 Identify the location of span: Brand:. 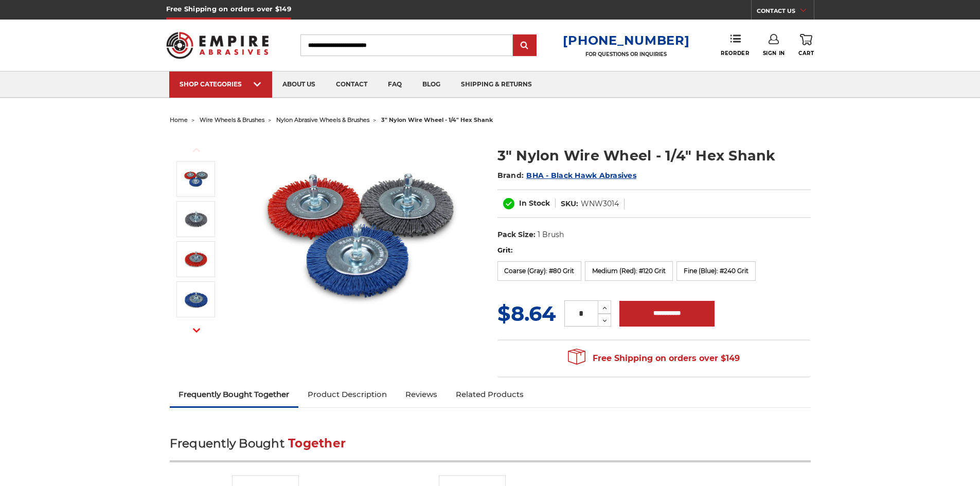
(511, 176).